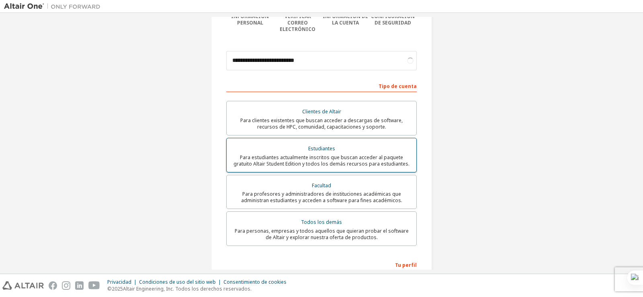  Describe the element at coordinates (406, 265) in the screenshot. I see `font: Tu perfil` at that location.